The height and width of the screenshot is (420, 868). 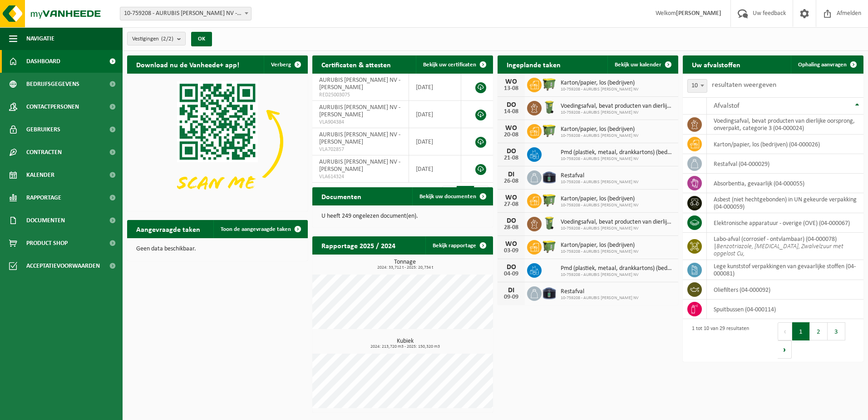 What do you see at coordinates (218, 141) in the screenshot?
I see `img: Download de VHEPlus App` at bounding box center [218, 141].